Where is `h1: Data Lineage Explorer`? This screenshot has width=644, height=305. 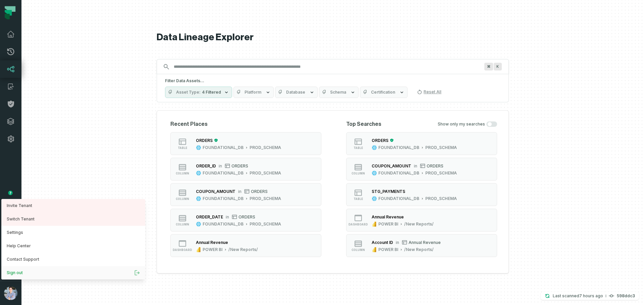 h1: Data Lineage Explorer is located at coordinates (333, 37).